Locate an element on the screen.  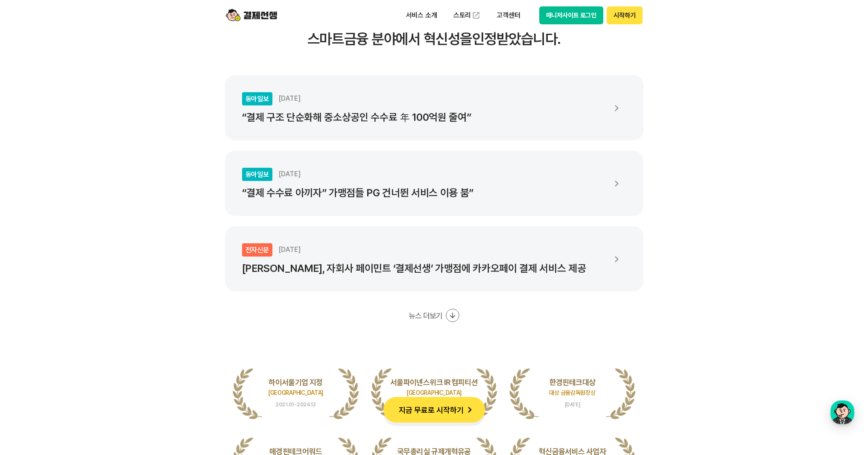
img: logo is located at coordinates (252, 16).